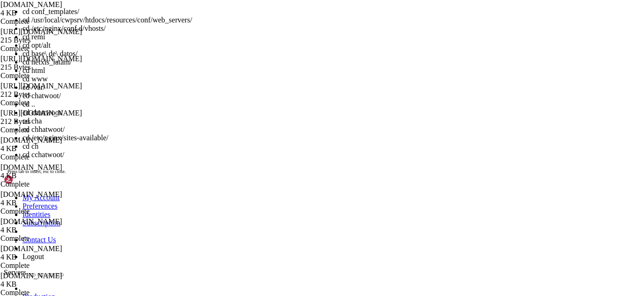 The image size is (640, 296). What do you see at coordinates (261, 230) in the screenshot?
I see `x-row: [root@hosting ~]# cd` at bounding box center [261, 230].